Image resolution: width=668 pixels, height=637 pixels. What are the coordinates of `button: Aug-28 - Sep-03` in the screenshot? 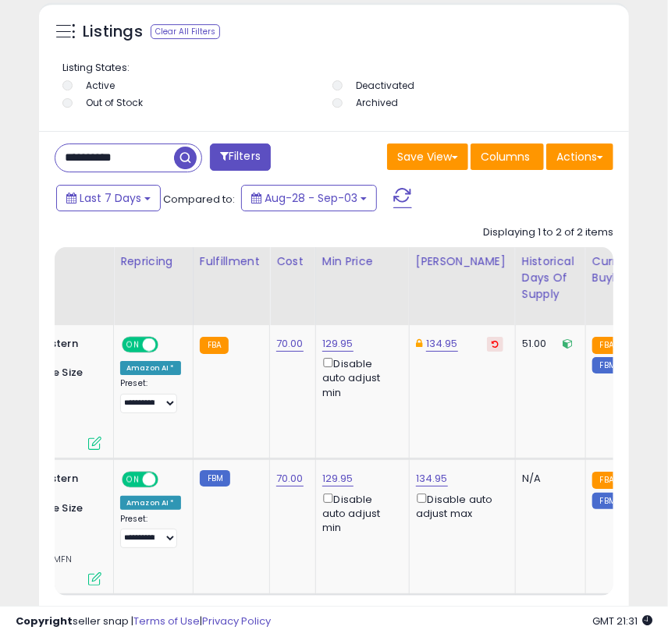 It's located at (309, 198).